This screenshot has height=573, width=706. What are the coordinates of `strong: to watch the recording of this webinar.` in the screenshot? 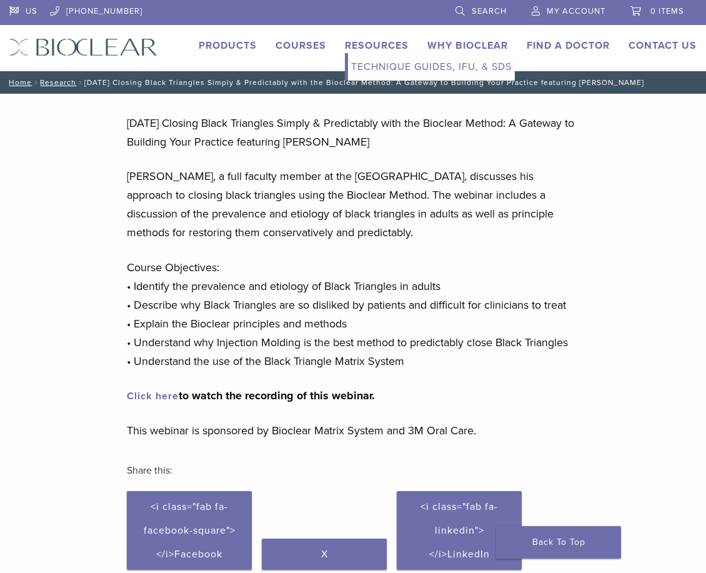 It's located at (251, 395).